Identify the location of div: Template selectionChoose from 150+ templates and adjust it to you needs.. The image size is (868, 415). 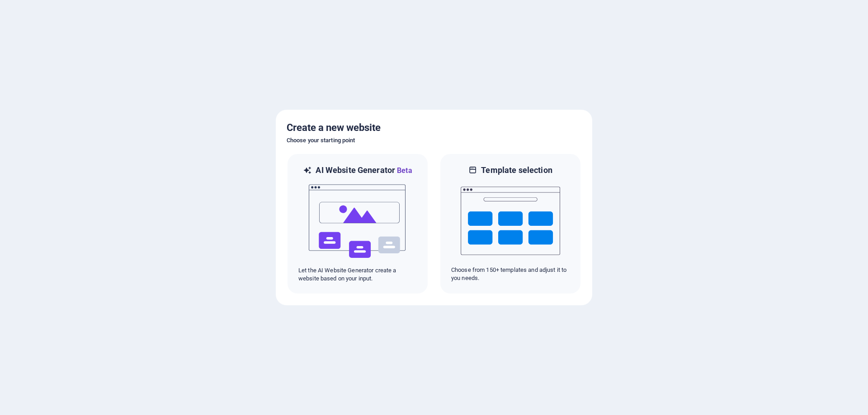
(511, 224).